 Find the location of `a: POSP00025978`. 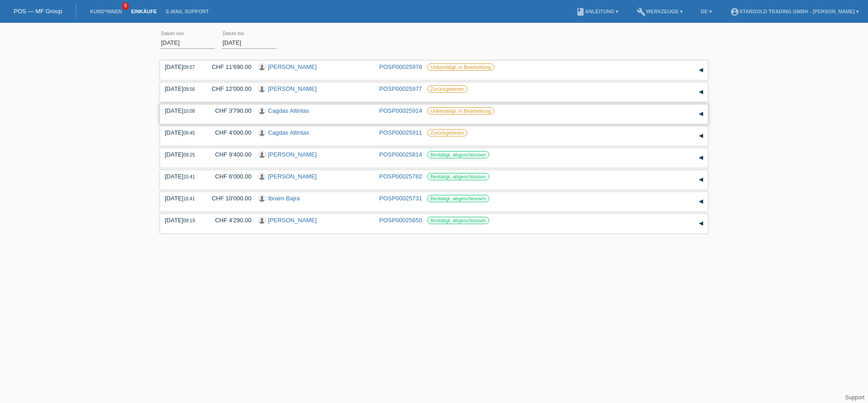

a: POSP00025978 is located at coordinates (401, 66).